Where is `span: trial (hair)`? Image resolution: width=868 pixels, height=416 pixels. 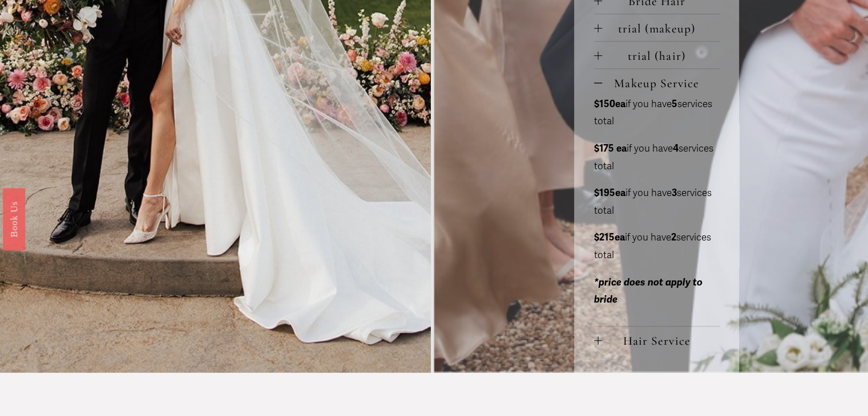
span: trial (hair) is located at coordinates (661, 56).